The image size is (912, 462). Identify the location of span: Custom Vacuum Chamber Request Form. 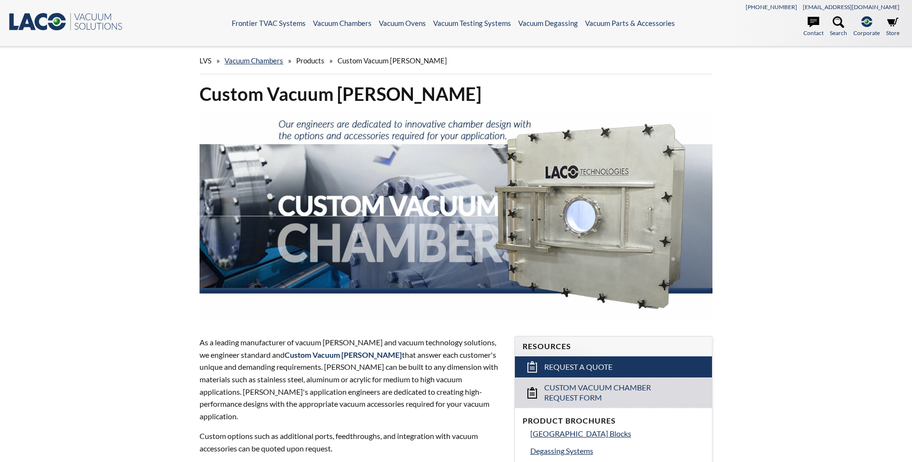
(614, 393).